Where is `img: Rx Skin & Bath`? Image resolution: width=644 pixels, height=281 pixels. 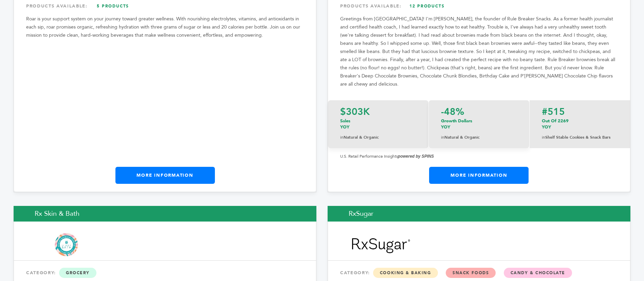 img: Rx Skin & Bath is located at coordinates (66, 245).